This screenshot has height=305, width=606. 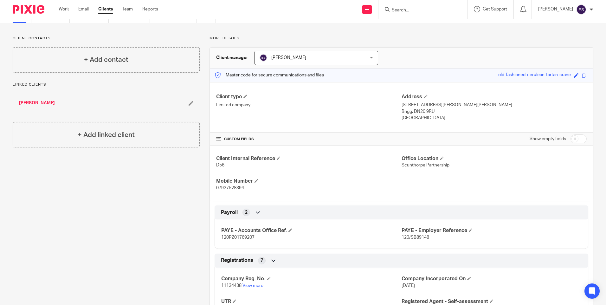 I want to click on a: Clients, so click(x=105, y=9).